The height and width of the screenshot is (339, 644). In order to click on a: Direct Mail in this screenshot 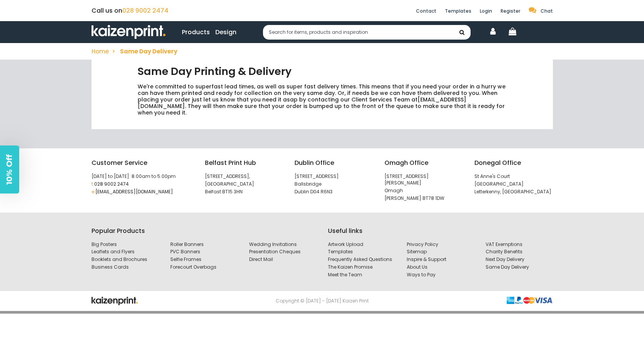, I will do `click(283, 260)`.